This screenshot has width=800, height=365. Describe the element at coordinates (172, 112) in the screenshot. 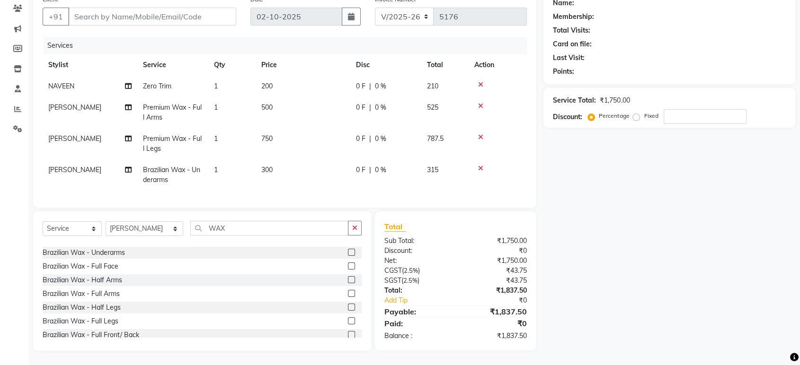

I see `span: Premium Wax - Full Arms` at that location.